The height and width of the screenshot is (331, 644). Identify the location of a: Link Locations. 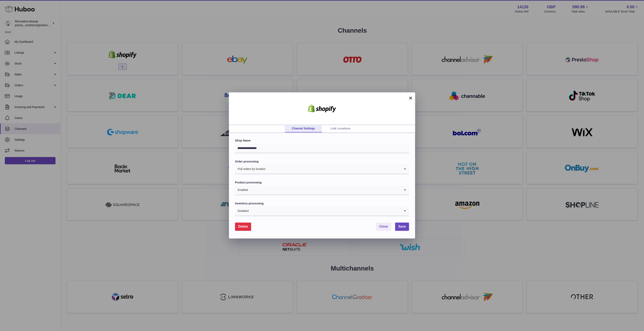
(341, 129).